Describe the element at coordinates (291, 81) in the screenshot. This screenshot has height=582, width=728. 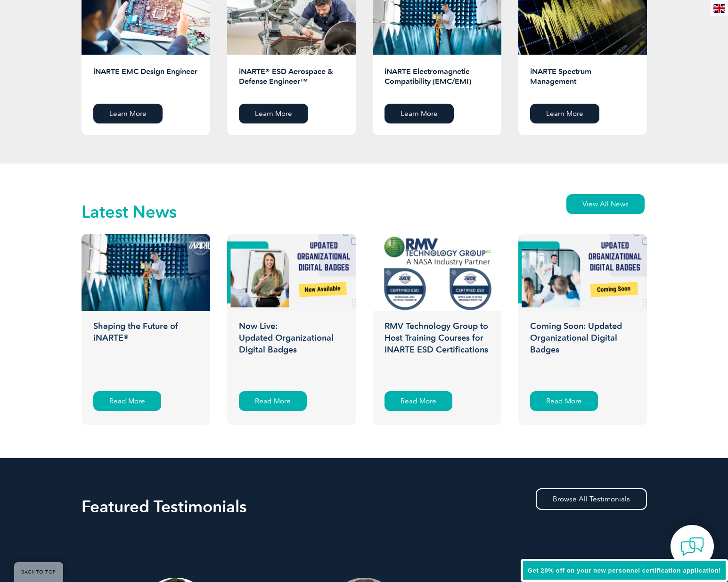
I see `h2: iNARTE® ESD Aerospace & Defense Engineer™` at that location.